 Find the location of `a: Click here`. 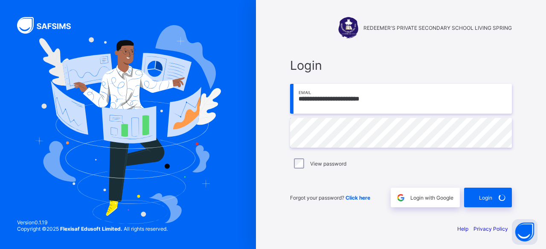

a: Click here is located at coordinates (358, 198).